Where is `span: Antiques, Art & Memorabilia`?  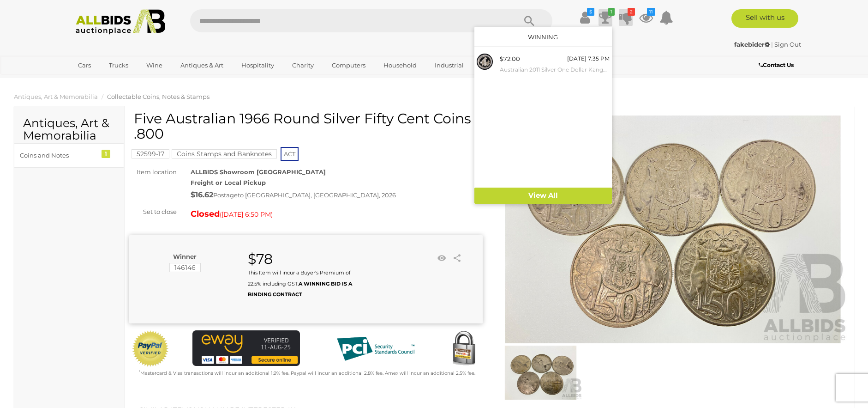
span: Antiques, Art & Memorabilia is located at coordinates (56, 96).